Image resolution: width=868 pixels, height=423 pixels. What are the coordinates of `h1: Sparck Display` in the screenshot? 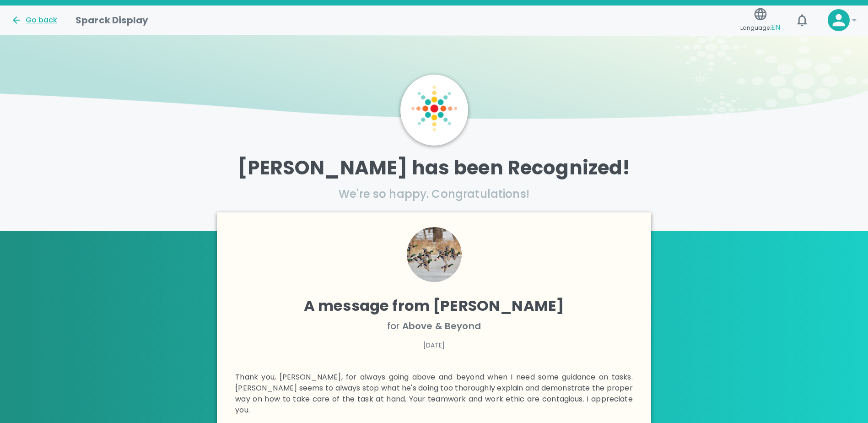 It's located at (112, 20).